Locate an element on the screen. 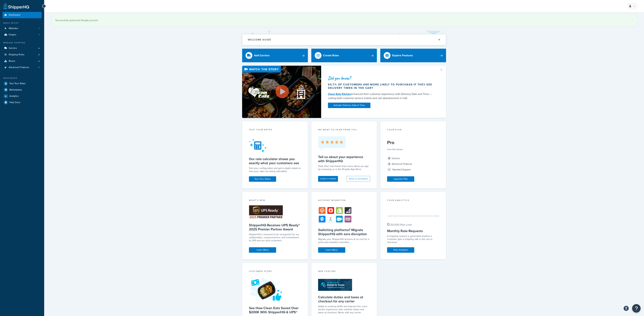 The height and width of the screenshot is (316, 644). h5: See How Clean Eatz Saved Over $200K With ShipperHQ & UPS® is located at coordinates (275, 310).